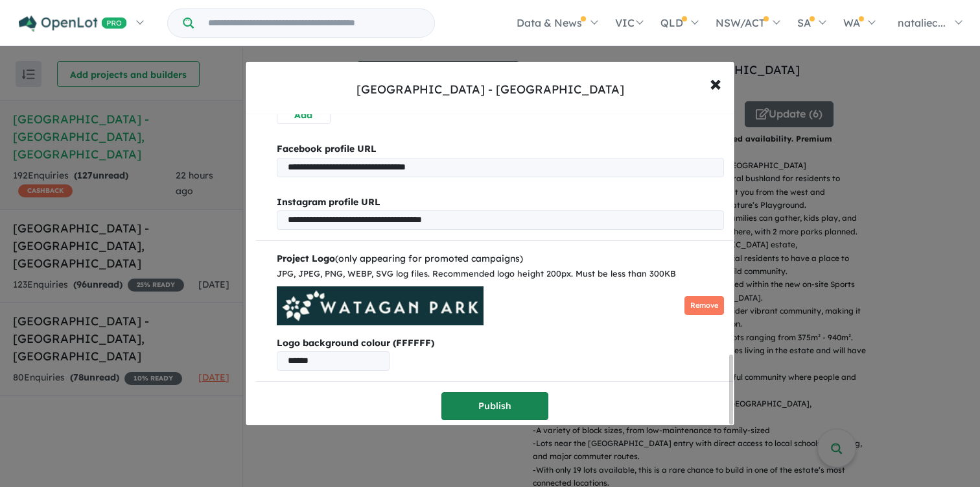 The width and height of the screenshot is (980, 487). Describe the element at coordinates (326, 148) in the screenshot. I see `b: Facebook profile URL` at that location.